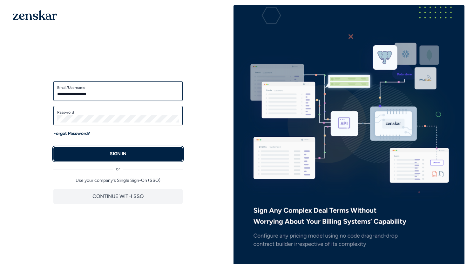 Image resolution: width=467 pixels, height=264 pixels. Describe the element at coordinates (71, 134) in the screenshot. I see `a: Forgot Password?` at that location.